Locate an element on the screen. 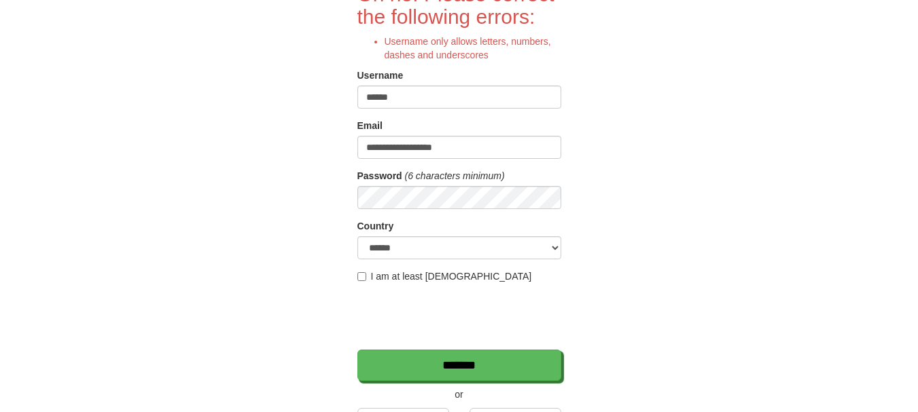 Image resolution: width=918 pixels, height=412 pixels. p: or is located at coordinates (459, 395).